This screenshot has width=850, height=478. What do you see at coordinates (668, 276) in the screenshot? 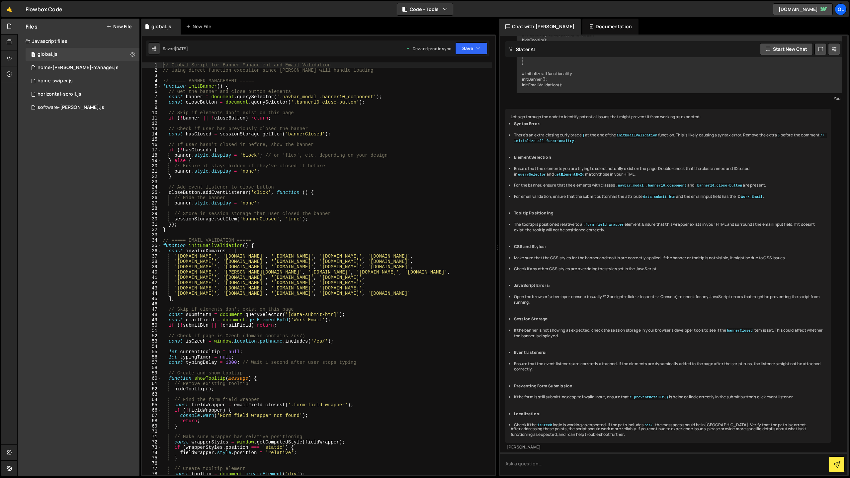
I see `div: Let's go through the code to identify potential issues that might prevent it from working as expe...` at bounding box center [668, 276].